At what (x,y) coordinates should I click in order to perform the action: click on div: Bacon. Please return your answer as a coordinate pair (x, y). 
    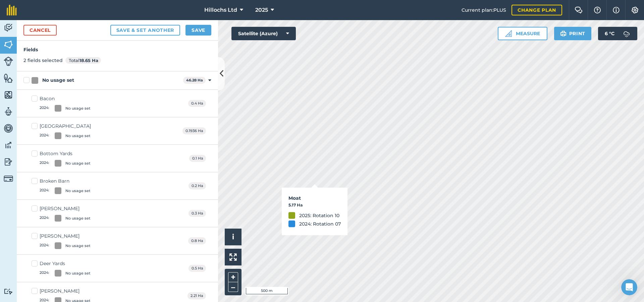
    Looking at the image, I should click on (65, 98).